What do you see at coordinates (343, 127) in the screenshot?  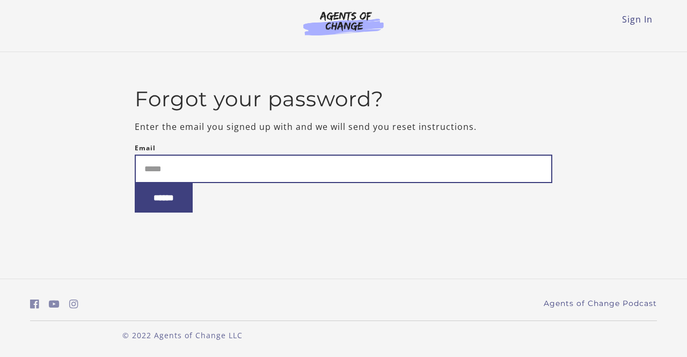 I see `p: Enter the email you signed up with and we will send you reset instructions.` at bounding box center [343, 127].